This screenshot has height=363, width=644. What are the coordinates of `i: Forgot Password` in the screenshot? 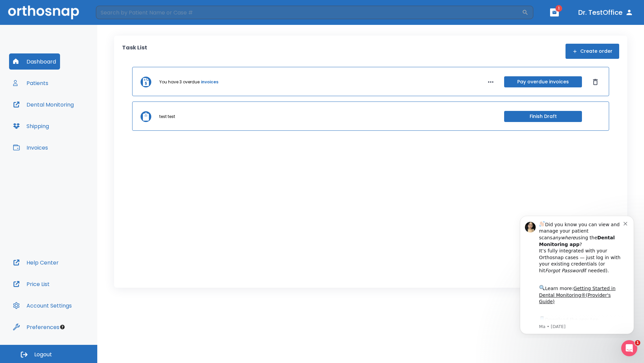 It's located at (54, 60).